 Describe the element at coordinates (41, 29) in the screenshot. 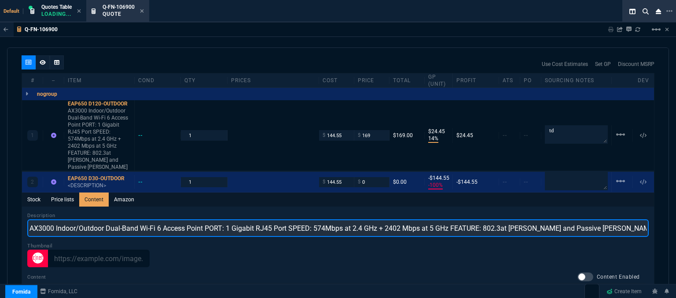

I see `p: Q-FN-106900` at that location.